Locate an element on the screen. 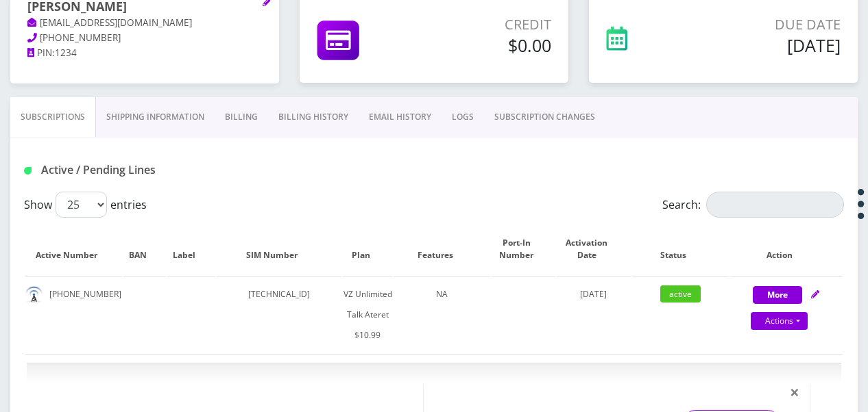  label: Search: is located at coordinates (753, 205).